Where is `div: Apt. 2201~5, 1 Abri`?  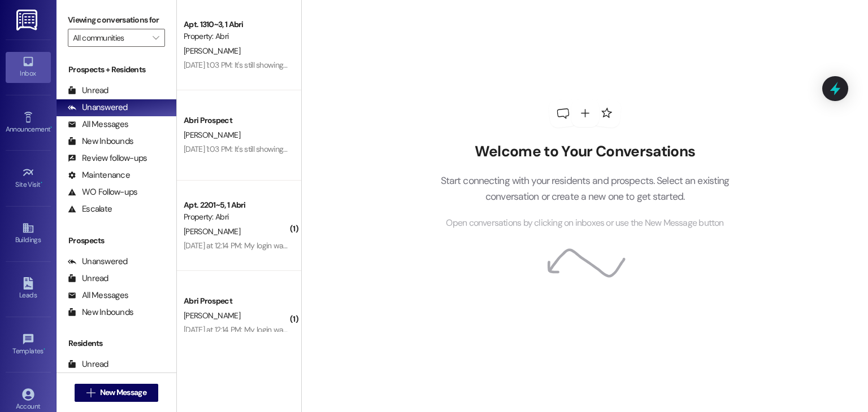 div: Apt. 2201~5, 1 Abri is located at coordinates (236, 205).